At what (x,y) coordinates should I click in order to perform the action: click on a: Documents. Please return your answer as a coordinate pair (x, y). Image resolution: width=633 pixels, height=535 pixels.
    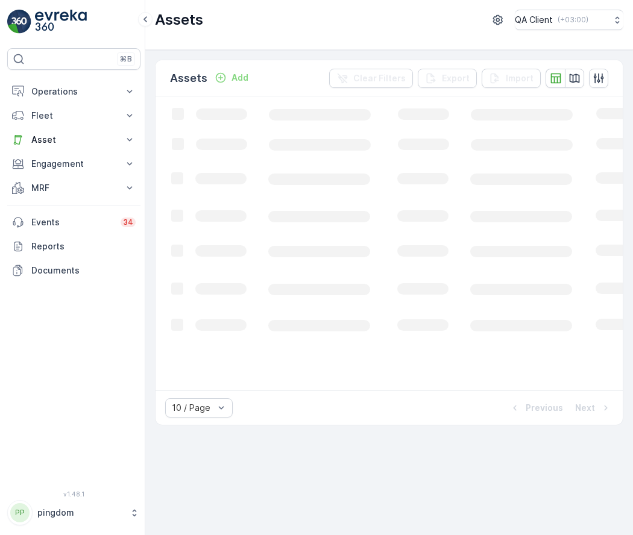
    Looking at the image, I should click on (74, 271).